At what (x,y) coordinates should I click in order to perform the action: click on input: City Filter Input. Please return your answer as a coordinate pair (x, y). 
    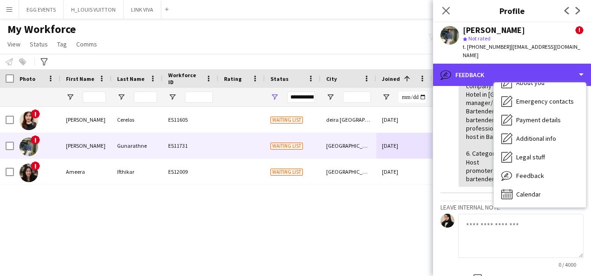
    Looking at the image, I should click on (357, 97).